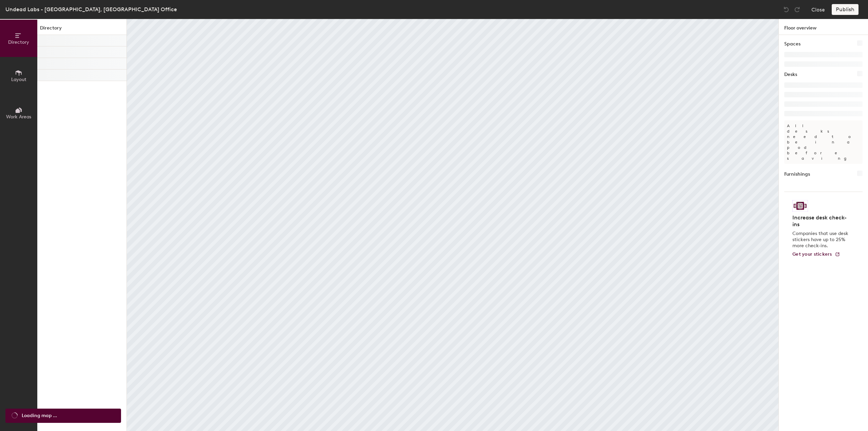 This screenshot has height=431, width=868. Describe the element at coordinates (823, 142) in the screenshot. I see `p: All desks need to be in a pod before saving` at that location.